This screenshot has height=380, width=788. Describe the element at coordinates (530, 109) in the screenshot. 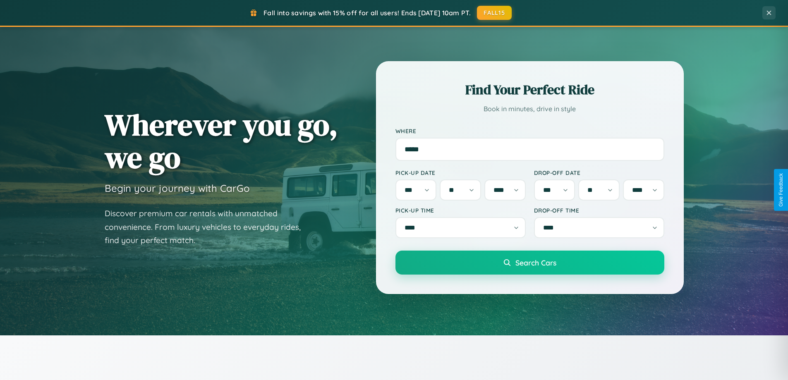

I see `p: Book in minutes, drive in style` at that location.